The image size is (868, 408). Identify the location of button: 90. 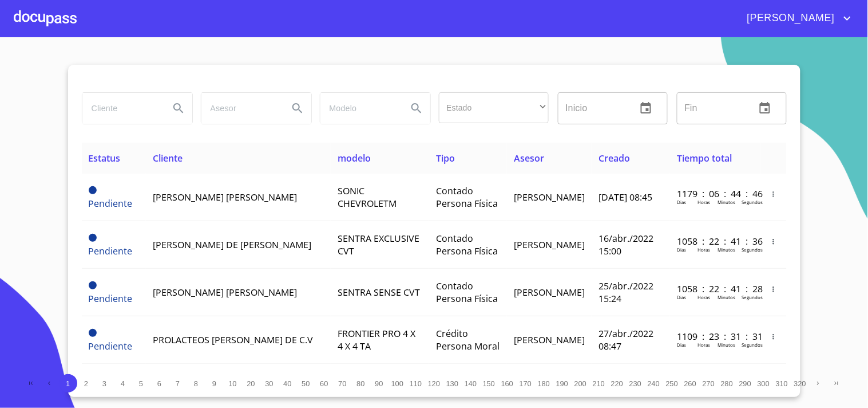
(379, 383).